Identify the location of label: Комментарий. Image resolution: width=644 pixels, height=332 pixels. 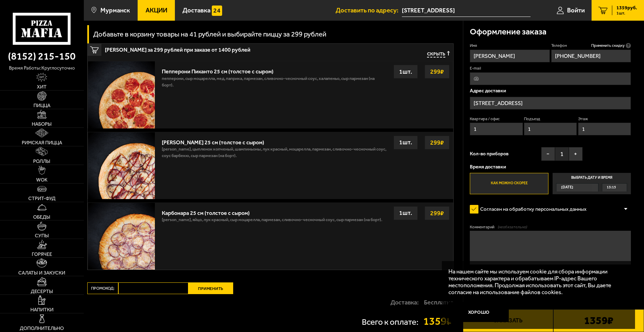
(550, 227).